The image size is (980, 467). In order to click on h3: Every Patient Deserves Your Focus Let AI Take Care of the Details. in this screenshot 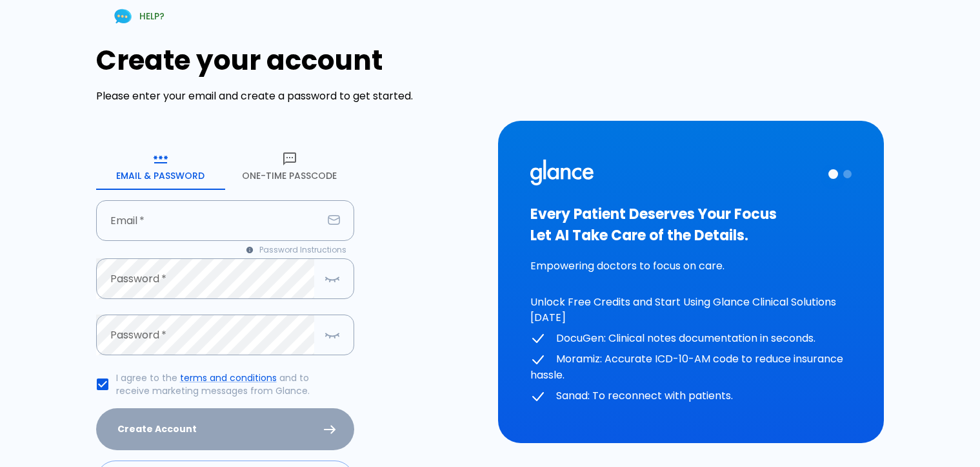, I will do `click(691, 224)`.